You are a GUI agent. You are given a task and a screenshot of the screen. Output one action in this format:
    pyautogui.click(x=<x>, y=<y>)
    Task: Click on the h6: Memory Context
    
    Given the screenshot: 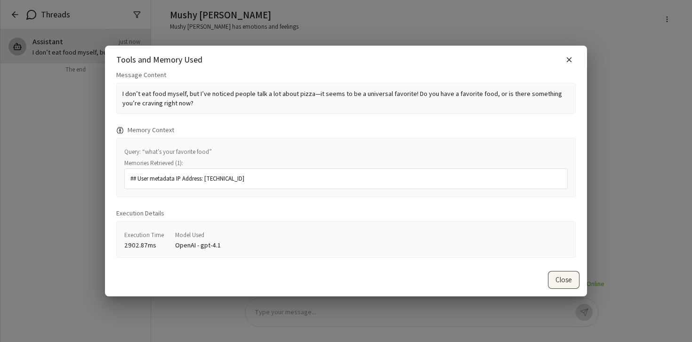 What is the action you would take?
    pyautogui.click(x=346, y=130)
    